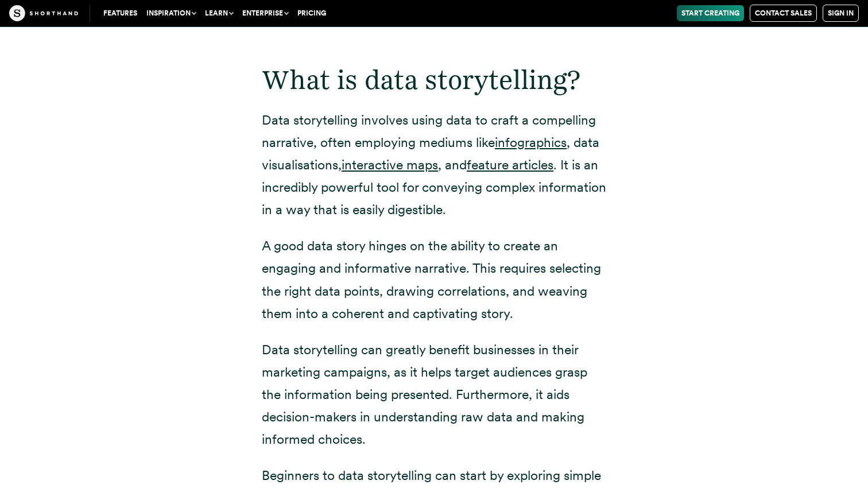 The image size is (868, 492). Describe the element at coordinates (710, 13) in the screenshot. I see `a: Start Creating` at that location.